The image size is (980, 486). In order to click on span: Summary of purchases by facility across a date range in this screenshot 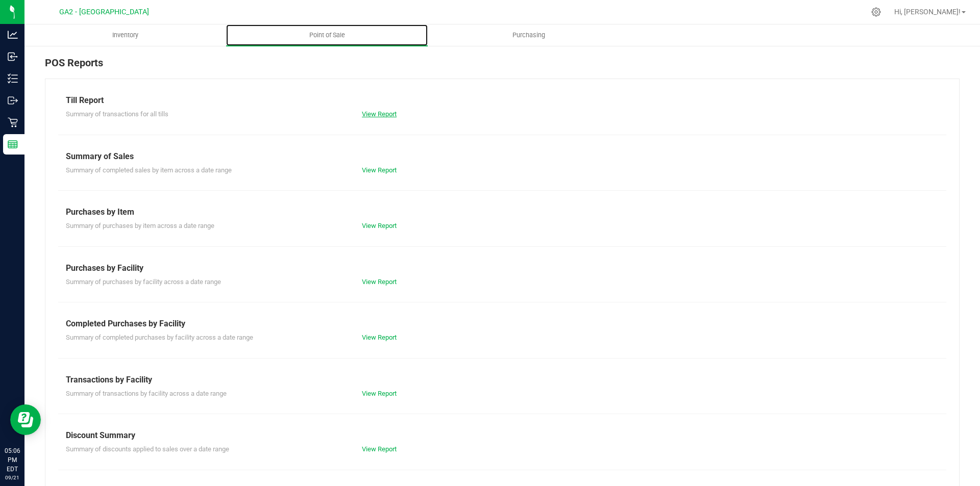, I will do `click(143, 282)`.